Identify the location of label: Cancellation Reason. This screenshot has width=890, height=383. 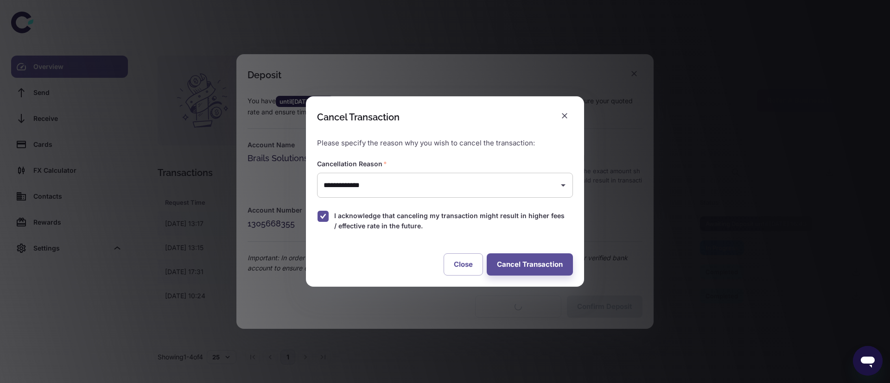
(352, 164).